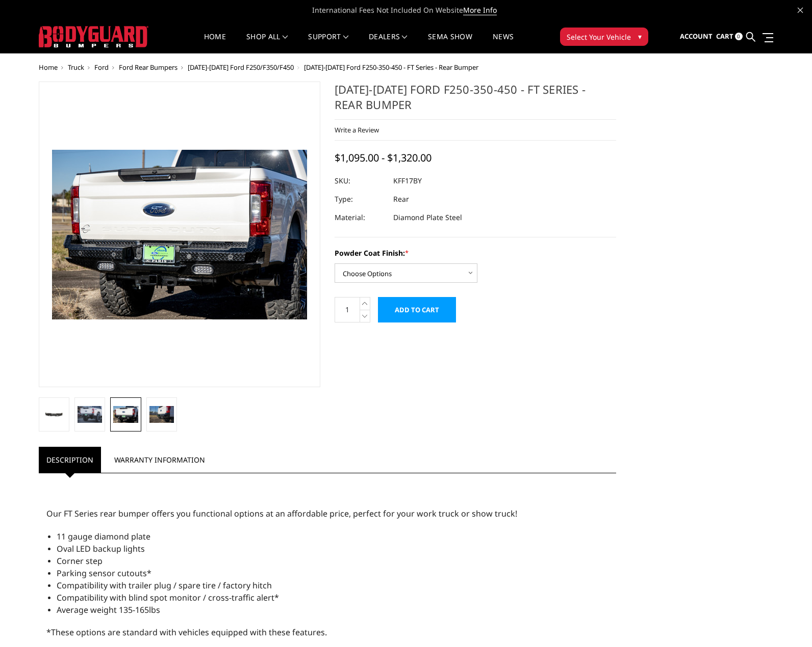 This screenshot has height=647, width=812. I want to click on img: BODYGUARD BUMPERS, so click(93, 37).